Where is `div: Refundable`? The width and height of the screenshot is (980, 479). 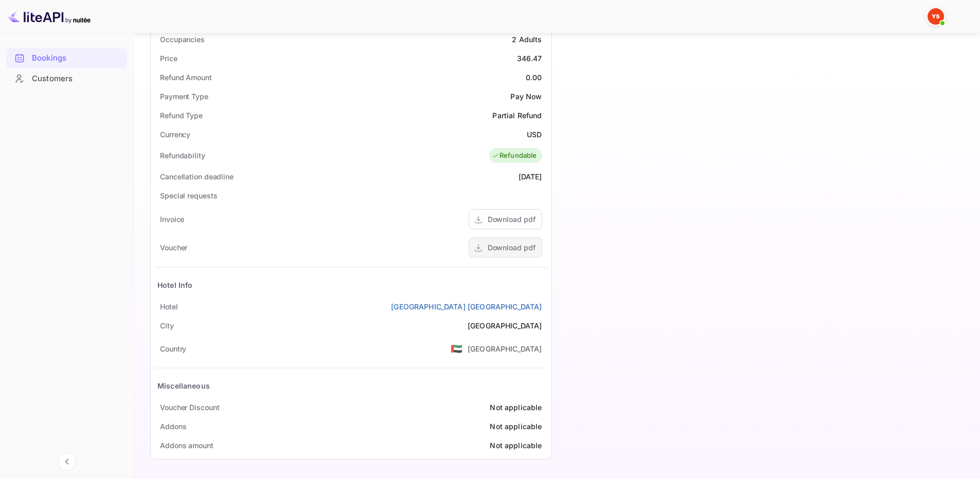 div: Refundable is located at coordinates (515, 156).